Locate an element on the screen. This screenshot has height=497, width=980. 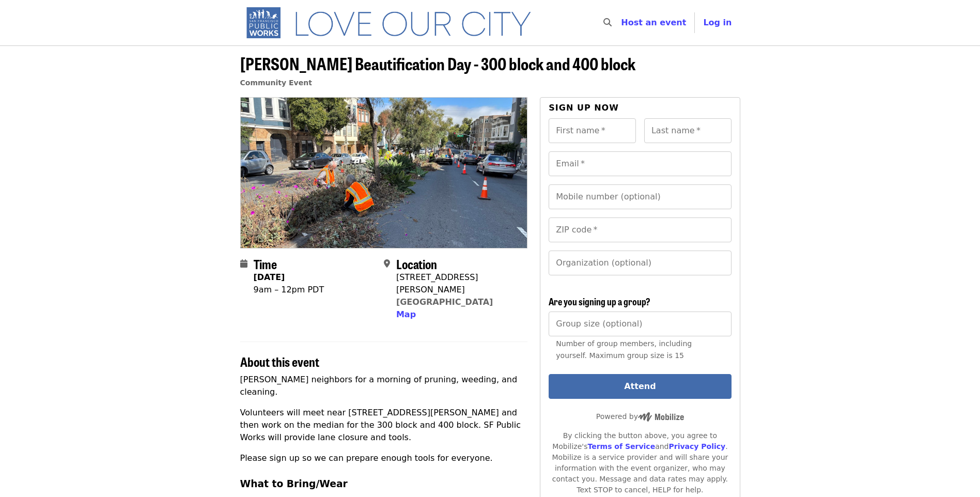
i: map-marker-alt icon is located at coordinates (387, 264).